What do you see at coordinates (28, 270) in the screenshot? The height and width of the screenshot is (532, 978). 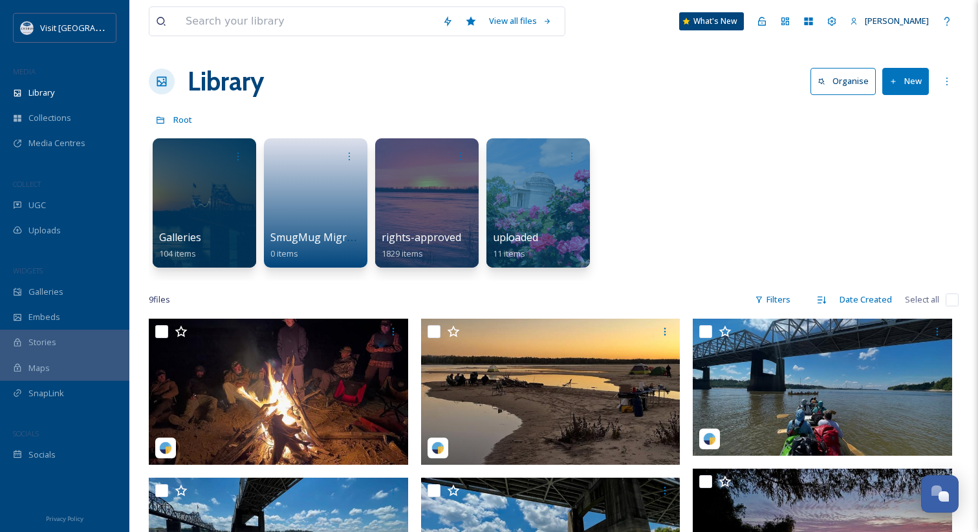 I see `span: WIDGETS` at bounding box center [28, 270].